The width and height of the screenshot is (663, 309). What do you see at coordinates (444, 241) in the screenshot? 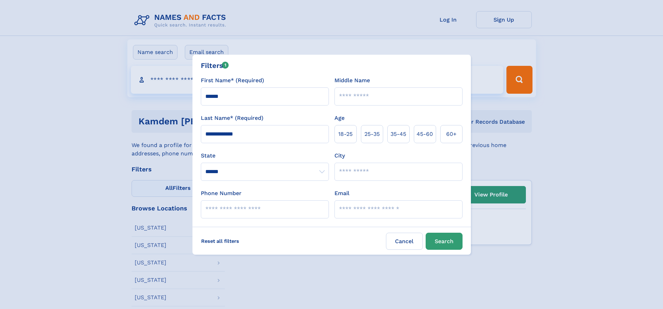
I see `button: Search` at bounding box center [444, 241].